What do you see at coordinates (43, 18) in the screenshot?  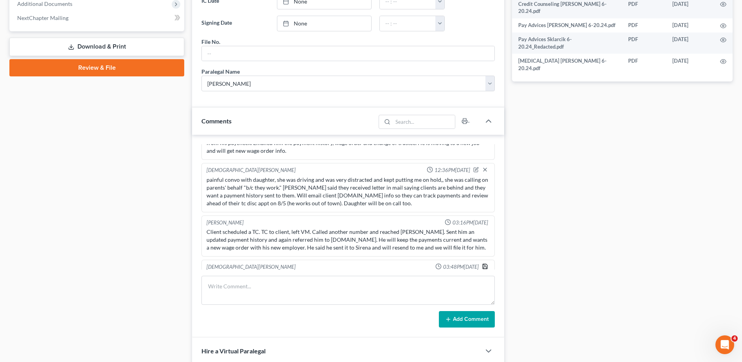 I see `span: NextChapter Mailing` at bounding box center [43, 18].